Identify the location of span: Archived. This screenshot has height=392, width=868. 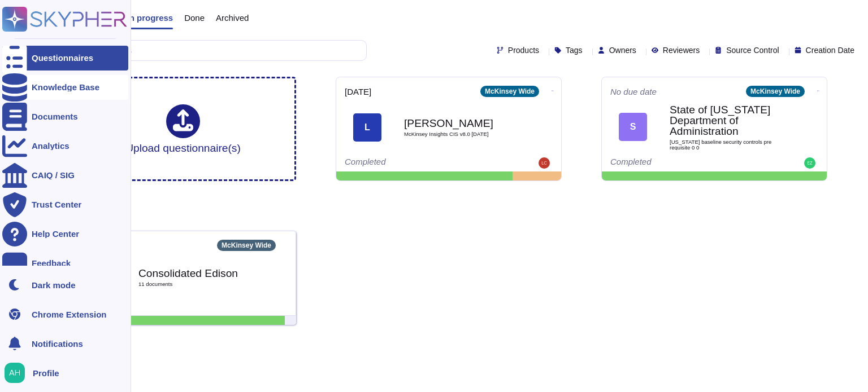
(232, 17).